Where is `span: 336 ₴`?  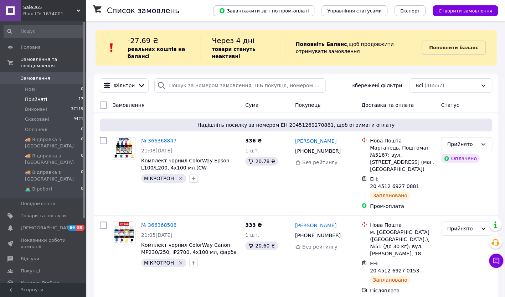 span: 336 ₴ is located at coordinates (253, 141).